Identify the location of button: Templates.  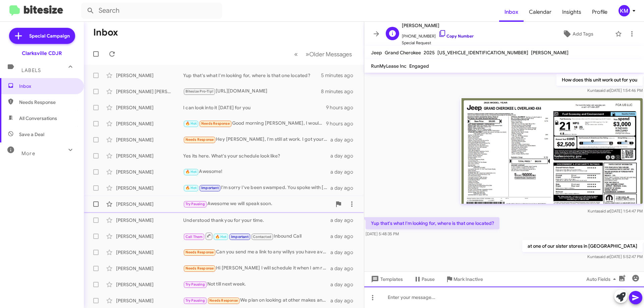
(386, 279).